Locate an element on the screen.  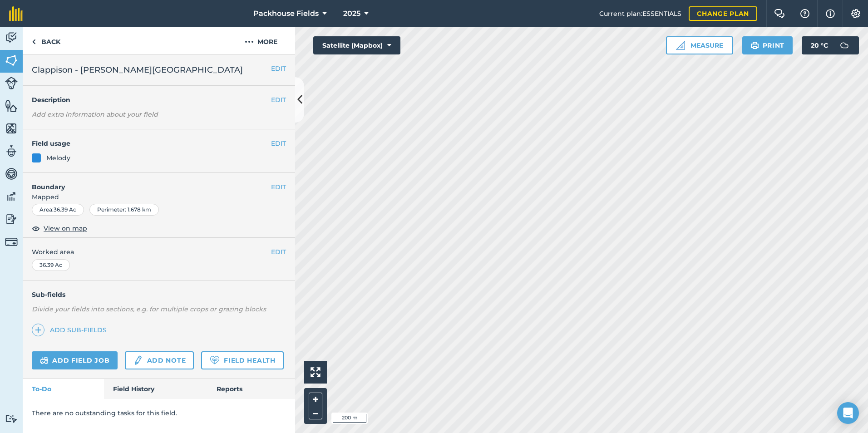
img: fieldmargin Logo is located at coordinates (16, 14).